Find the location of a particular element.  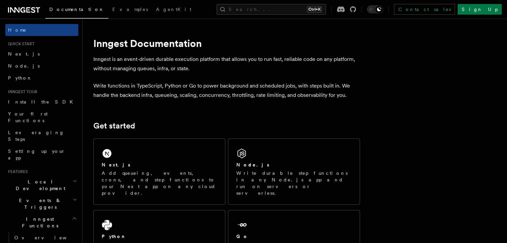

h1: Inngest Documentation is located at coordinates (227, 43).